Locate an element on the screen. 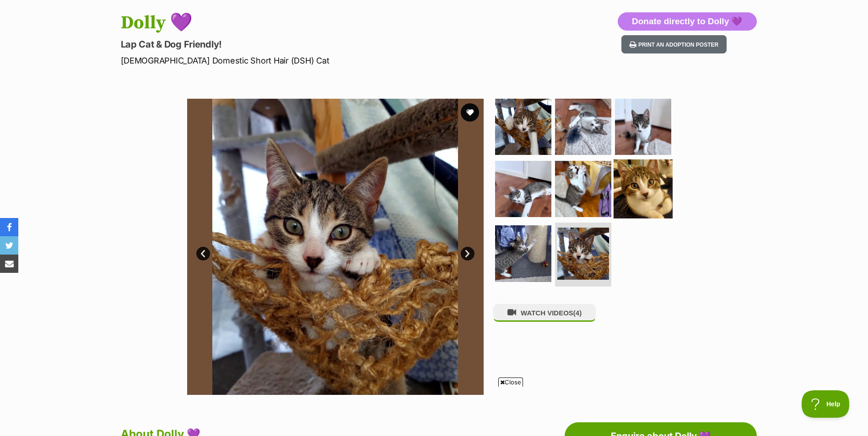 The height and width of the screenshot is (436, 868). a: Prev is located at coordinates (203, 254).